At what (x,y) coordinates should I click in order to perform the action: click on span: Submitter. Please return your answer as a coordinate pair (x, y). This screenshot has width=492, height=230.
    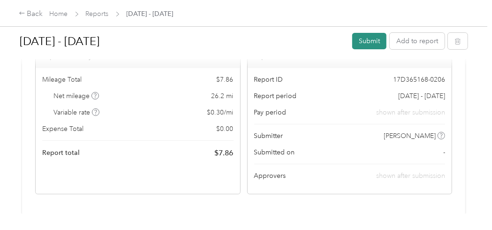
    Looking at the image, I should click on (269, 136).